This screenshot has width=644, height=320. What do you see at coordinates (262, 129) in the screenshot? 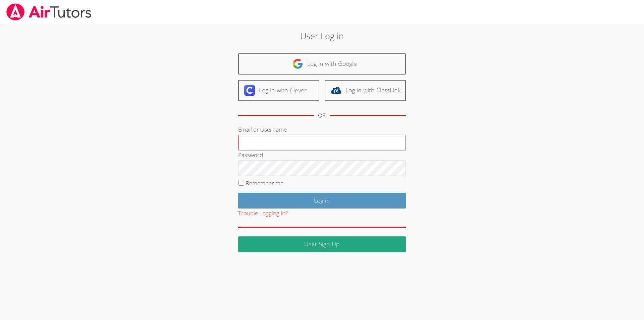
I see `label: Email or Username` at bounding box center [262, 129].